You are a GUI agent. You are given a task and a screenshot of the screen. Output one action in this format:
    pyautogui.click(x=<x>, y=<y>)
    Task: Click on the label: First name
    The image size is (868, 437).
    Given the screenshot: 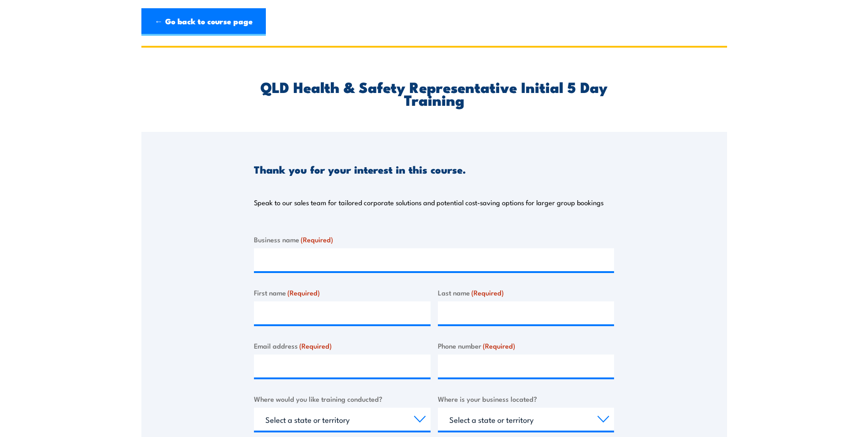 What is the action you would take?
    pyautogui.click(x=342, y=292)
    